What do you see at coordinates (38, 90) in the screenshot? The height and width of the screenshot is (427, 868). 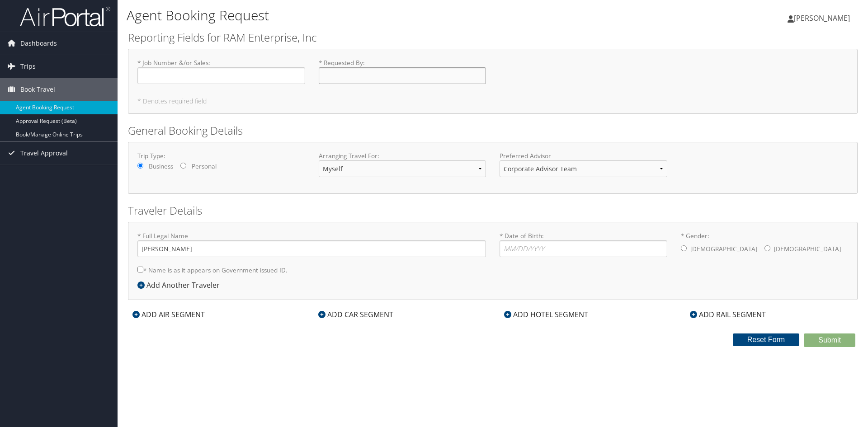 I see `span: Book Travel` at bounding box center [38, 90].